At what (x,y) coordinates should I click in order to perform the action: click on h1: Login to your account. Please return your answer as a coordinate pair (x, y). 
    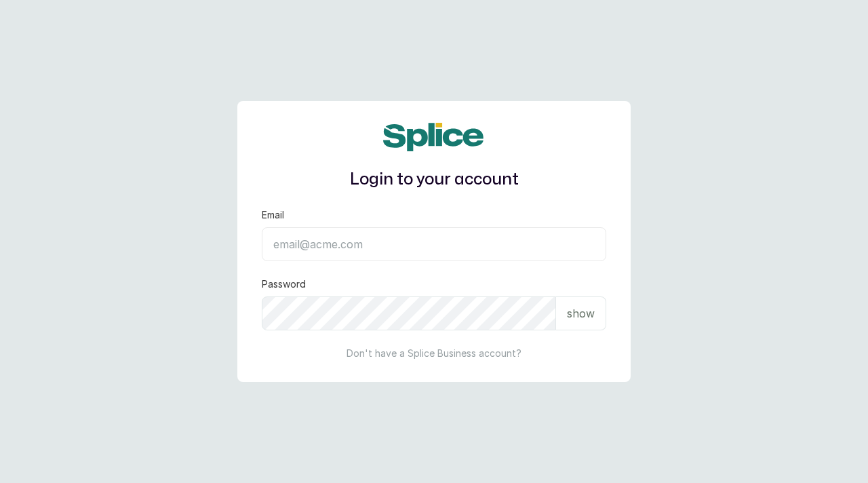
    Looking at the image, I should click on (434, 180).